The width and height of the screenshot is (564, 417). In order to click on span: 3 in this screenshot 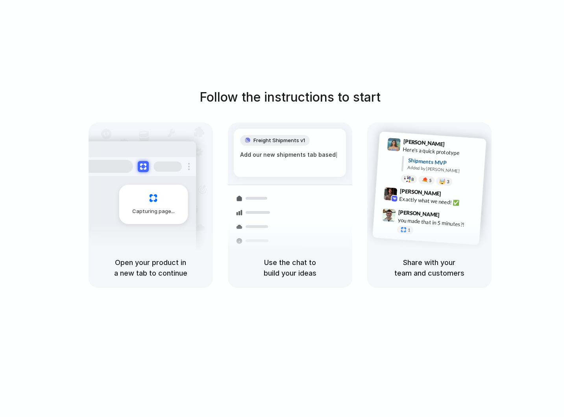, I will do `click(448, 181)`.